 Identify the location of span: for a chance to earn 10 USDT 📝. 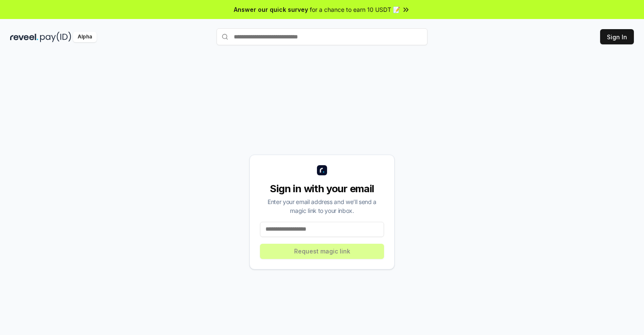
(355, 9).